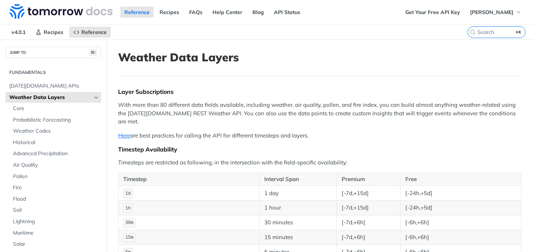 The width and height of the screenshot is (533, 252). What do you see at coordinates (96, 98) in the screenshot?
I see `button: Hide subpages for Weather Data Layers` at bounding box center [96, 98].